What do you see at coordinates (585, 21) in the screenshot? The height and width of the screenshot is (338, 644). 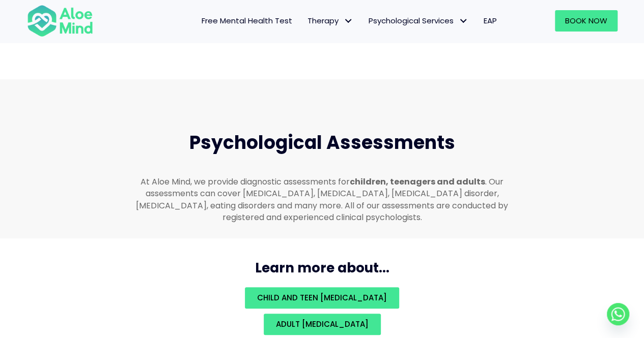 I see `span: Book Now` at bounding box center [585, 21].